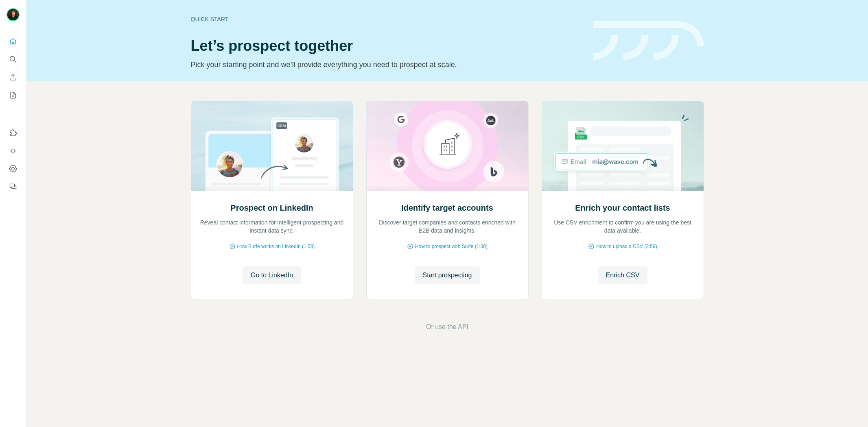 This screenshot has width=868, height=427. I want to click on div: Quick start, so click(387, 19).